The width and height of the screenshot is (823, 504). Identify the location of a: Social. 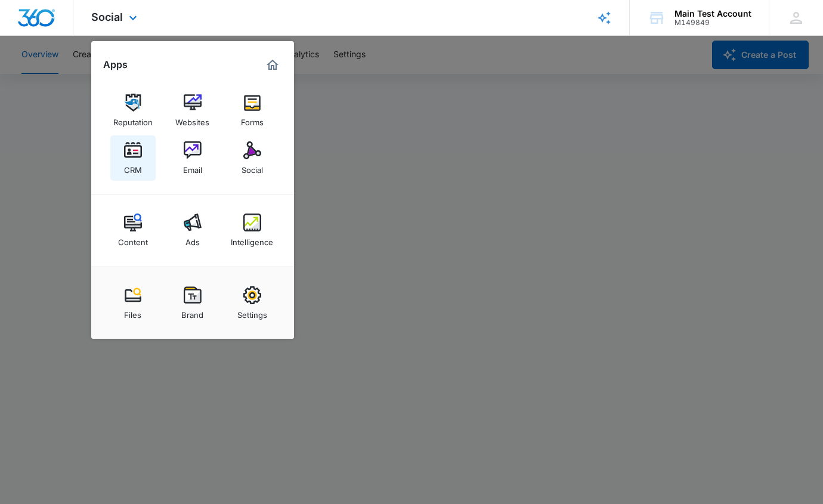
(253, 159).